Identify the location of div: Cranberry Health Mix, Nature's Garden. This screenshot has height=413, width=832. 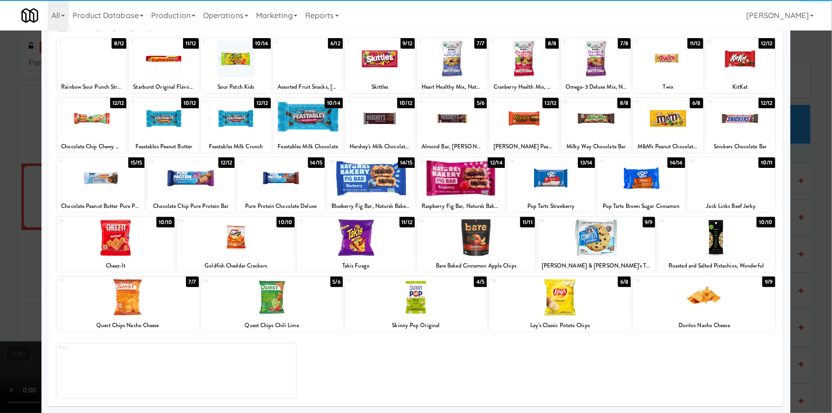
(524, 87).